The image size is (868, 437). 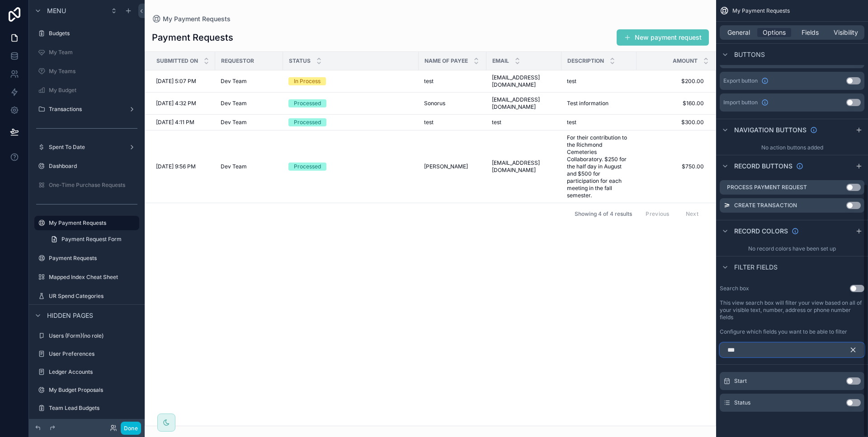 I want to click on a: Mapped Index Cheat Sheet, so click(x=87, y=277).